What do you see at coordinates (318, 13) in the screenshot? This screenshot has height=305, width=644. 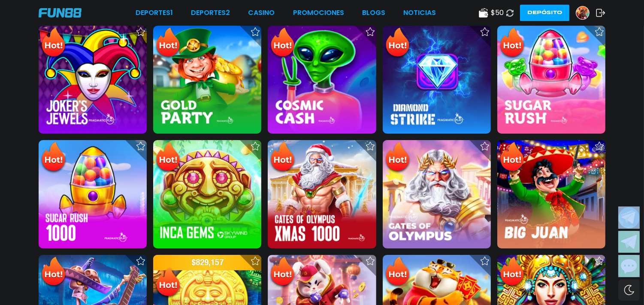 I see `a: Promociones` at bounding box center [318, 13].